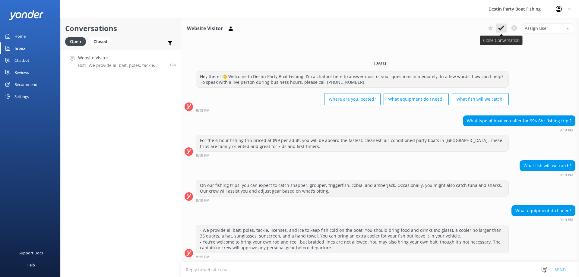 Image resolution: width=579 pixels, height=277 pixels. Describe the element at coordinates (205, 29) in the screenshot. I see `h3: Website Visitor` at that location.